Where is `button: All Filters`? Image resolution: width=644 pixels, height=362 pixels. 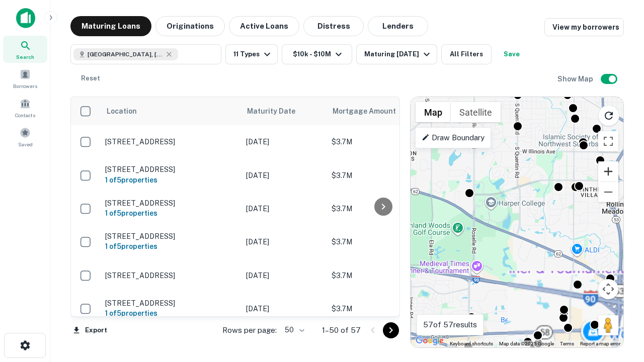 button: All Filters is located at coordinates (467, 54).